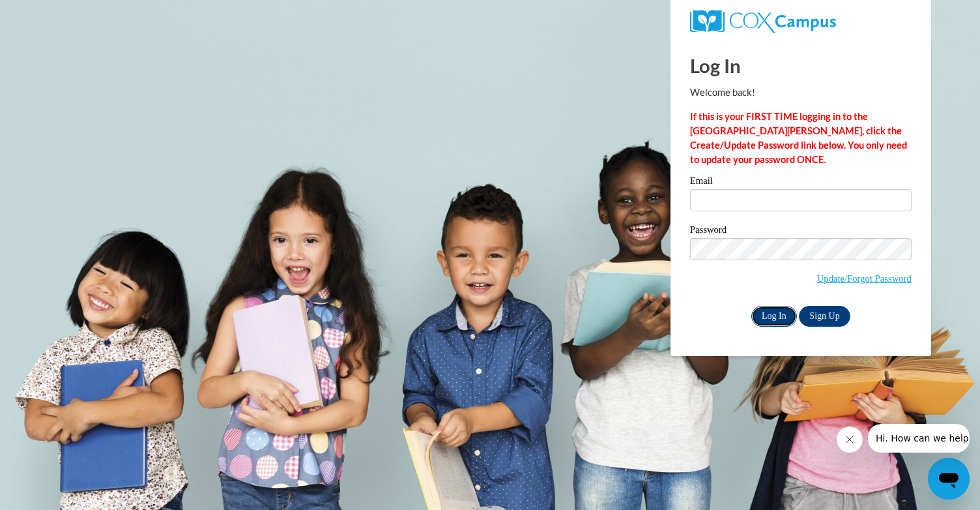  Describe the element at coordinates (864, 279) in the screenshot. I see `a: Update/Forgot Password` at that location.